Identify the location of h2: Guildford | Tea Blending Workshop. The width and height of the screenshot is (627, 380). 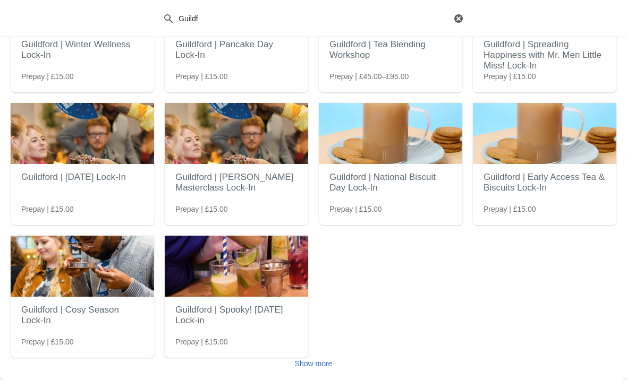
(390, 50).